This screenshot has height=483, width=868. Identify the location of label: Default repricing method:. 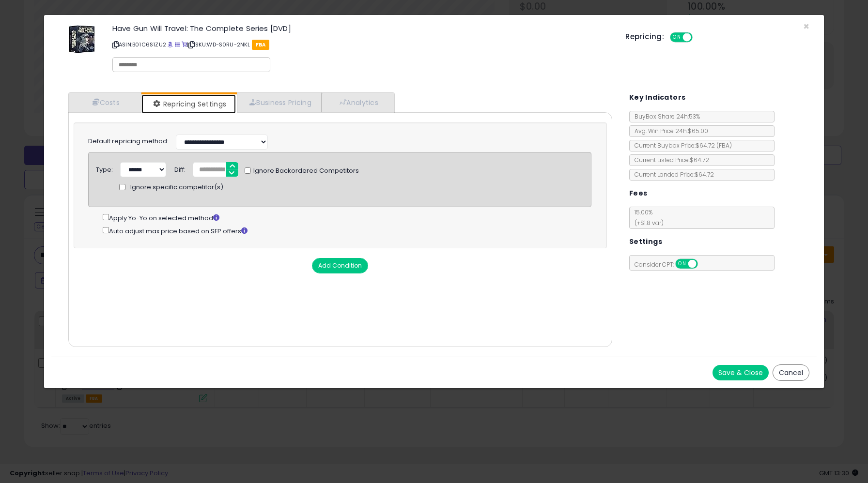
(128, 141).